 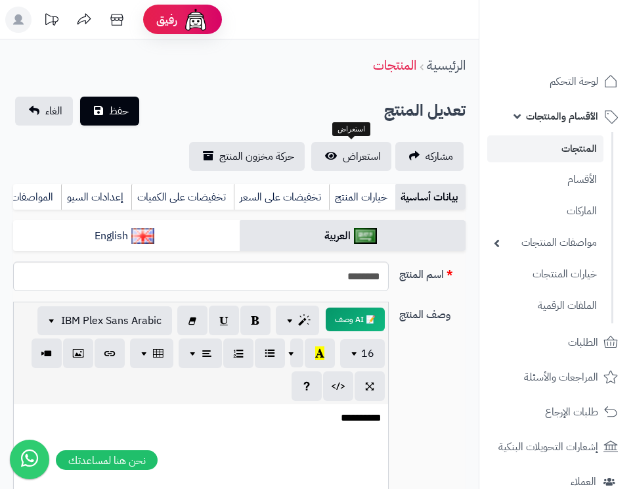 I want to click on a: الطلبات, so click(x=556, y=342).